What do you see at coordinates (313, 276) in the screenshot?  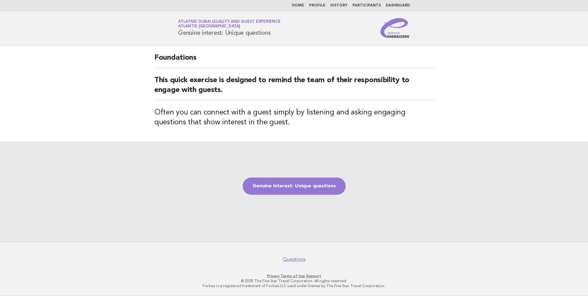 I see `a: Support` at bounding box center [313, 276].